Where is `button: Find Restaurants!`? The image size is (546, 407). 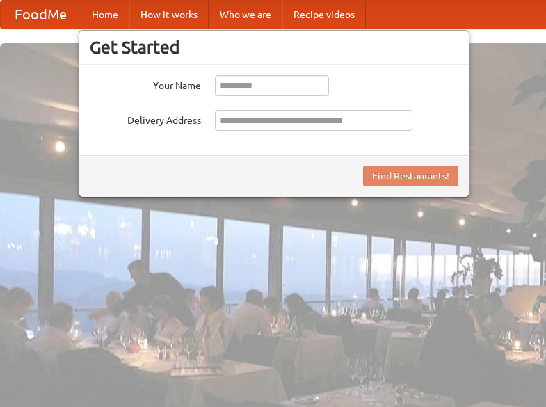 button: Find Restaurants! is located at coordinates (410, 176).